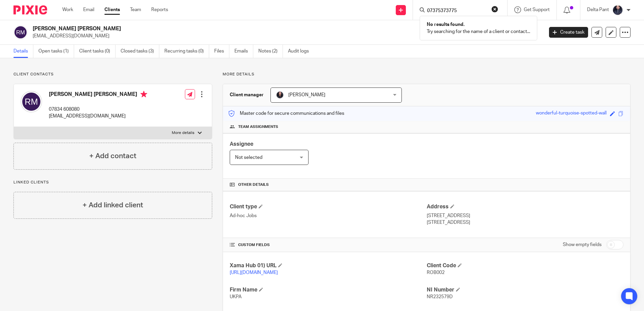 The image size is (644, 311). Describe the element at coordinates (140, 51) in the screenshot. I see `a: Closed tasks (3)` at that location.